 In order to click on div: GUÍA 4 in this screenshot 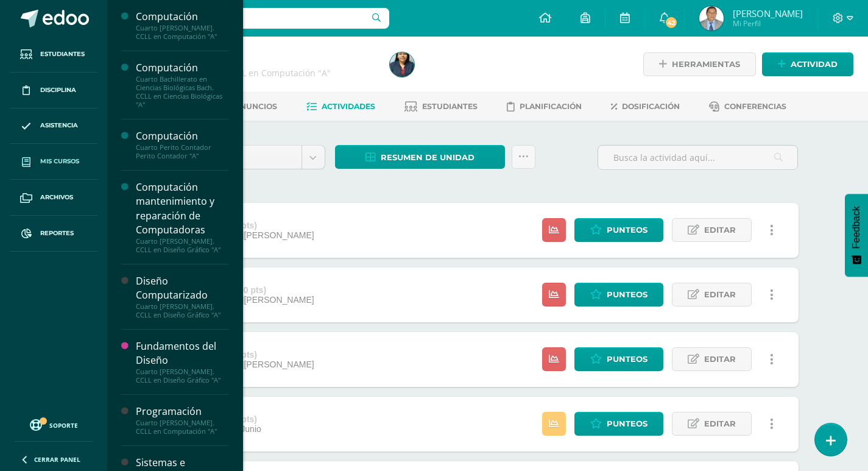, I will do `click(252, 225)`.